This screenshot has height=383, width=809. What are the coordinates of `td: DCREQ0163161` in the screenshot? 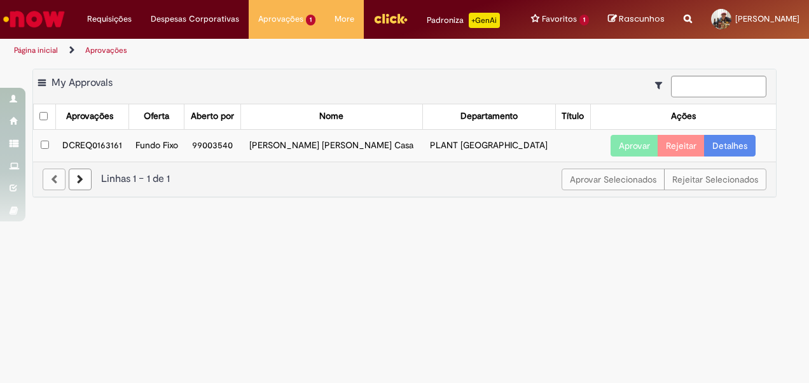 It's located at (92, 145).